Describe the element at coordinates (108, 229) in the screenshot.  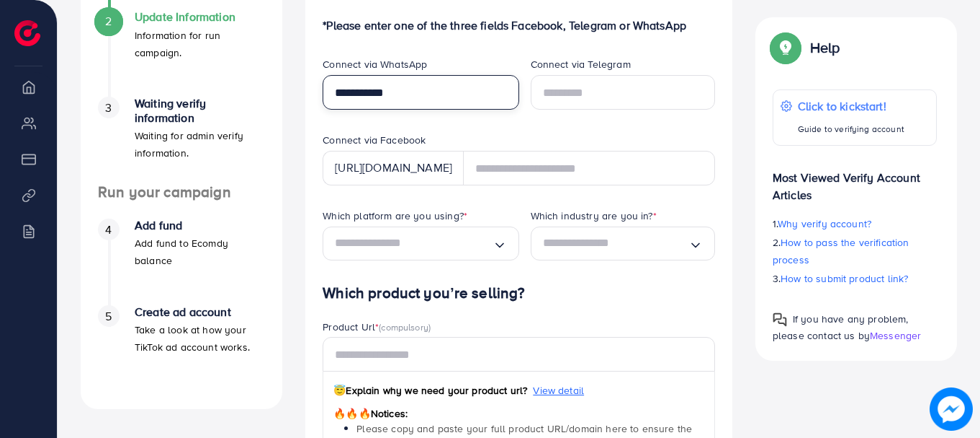
I see `span: 4` at that location.